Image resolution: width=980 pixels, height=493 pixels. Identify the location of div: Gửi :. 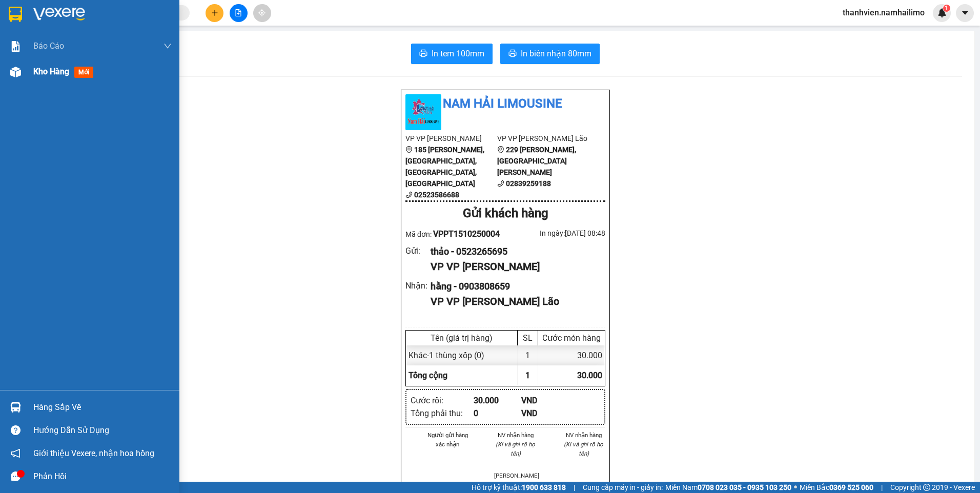
(418, 251).